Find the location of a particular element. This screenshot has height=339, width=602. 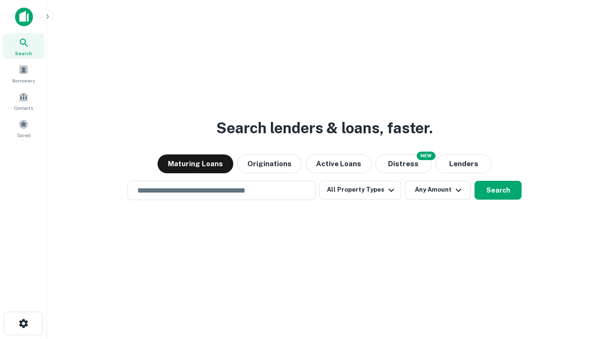

button: Active Loans is located at coordinates (339, 164).